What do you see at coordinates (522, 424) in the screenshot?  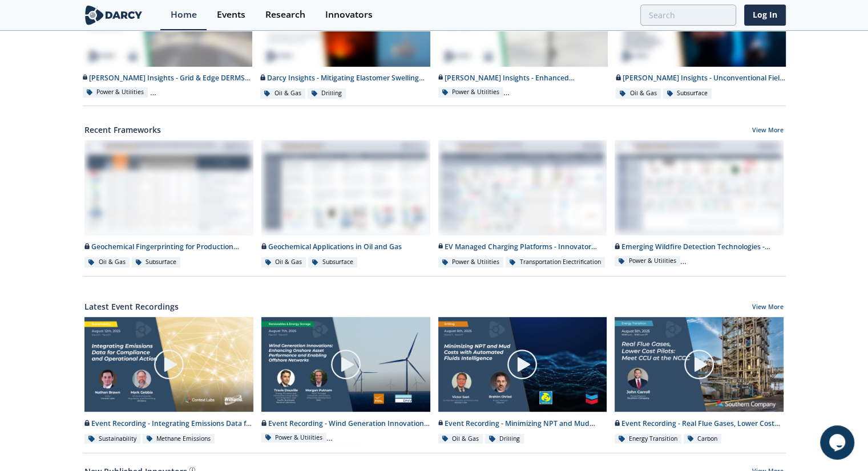 I see `div: Event Recording - Minimizing NPT and Mud Costs with Automated Fluids Intelligence` at bounding box center [522, 424].